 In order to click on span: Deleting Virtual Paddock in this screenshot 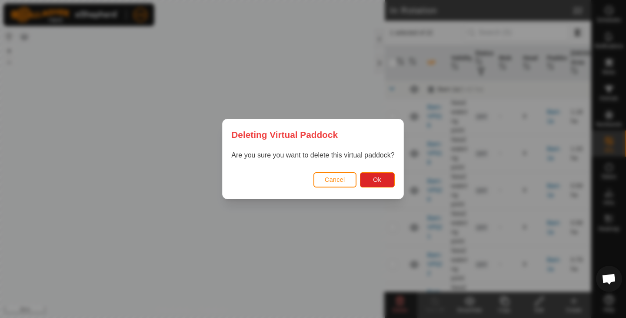, I will do `click(284, 134)`.